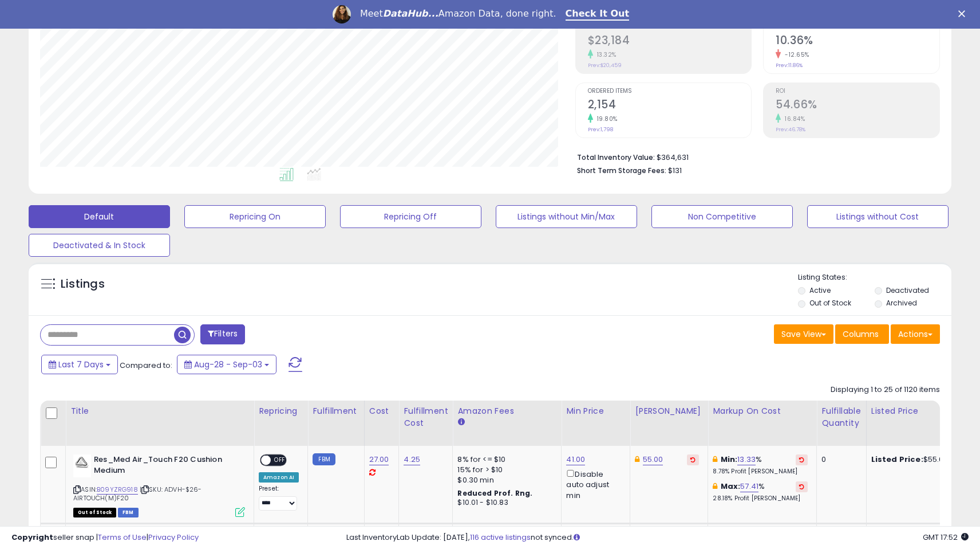 This screenshot has height=549, width=980. What do you see at coordinates (908, 290) in the screenshot?
I see `label: Deactivated` at bounding box center [908, 290].